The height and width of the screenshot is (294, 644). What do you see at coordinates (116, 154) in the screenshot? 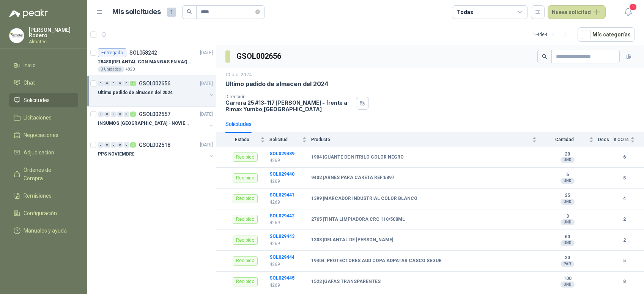
I see `p: PPS NOVIEMBRE` at bounding box center [116, 154].